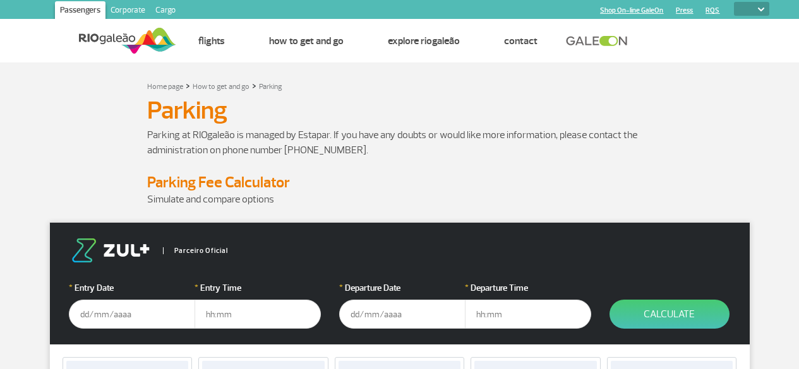 This screenshot has height=369, width=799. What do you see at coordinates (132, 288) in the screenshot?
I see `label: Entry Date` at bounding box center [132, 288].